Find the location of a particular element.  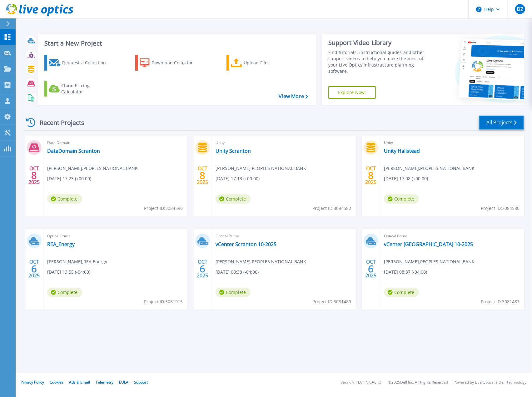

a: Telemetry is located at coordinates (104, 382).